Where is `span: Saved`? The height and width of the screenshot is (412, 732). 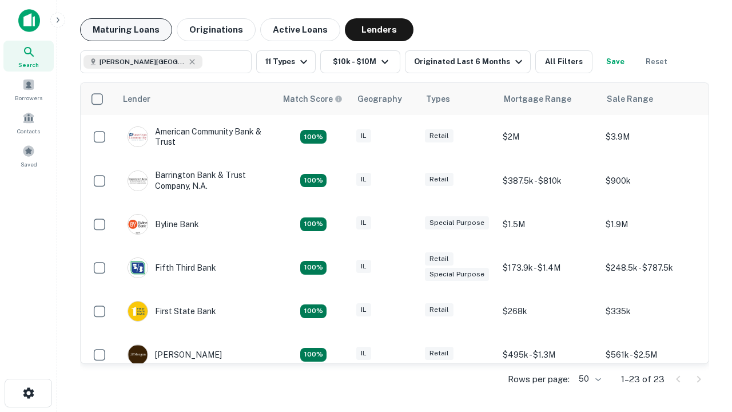 span: Saved is located at coordinates (29, 164).